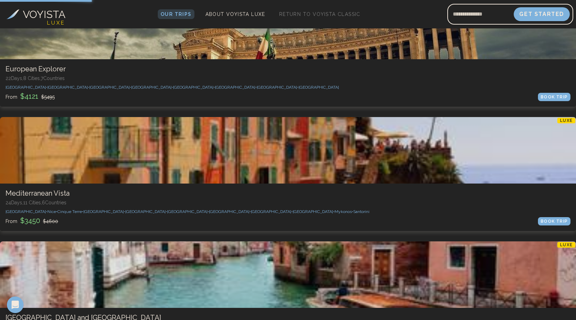 This screenshot has width=576, height=320. Describe the element at coordinates (36, 14) in the screenshot. I see `a: VOYISTA` at that location.